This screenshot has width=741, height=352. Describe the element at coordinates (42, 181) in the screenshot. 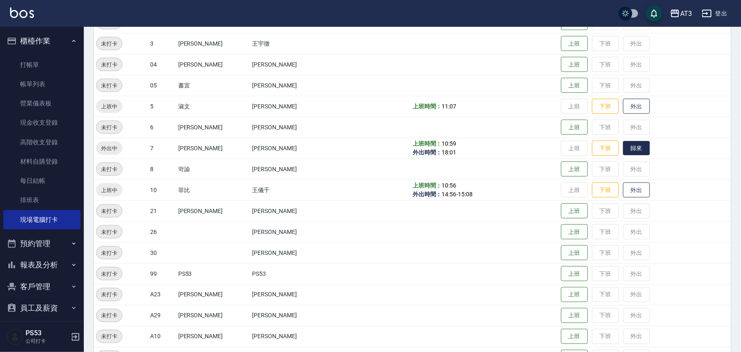

I see `a: 每日結帳` at that location.